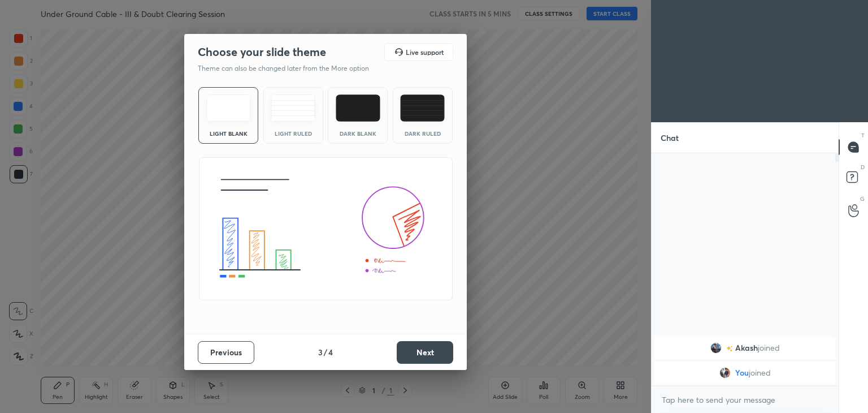 This screenshot has width=868, height=413. I want to click on h5: Live support, so click(424, 52).